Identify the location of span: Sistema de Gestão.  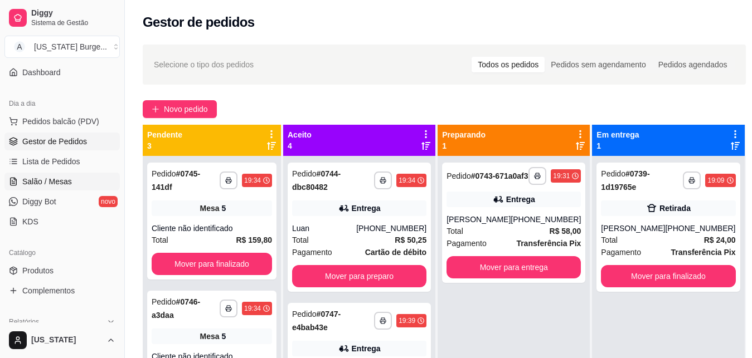
(73, 23).